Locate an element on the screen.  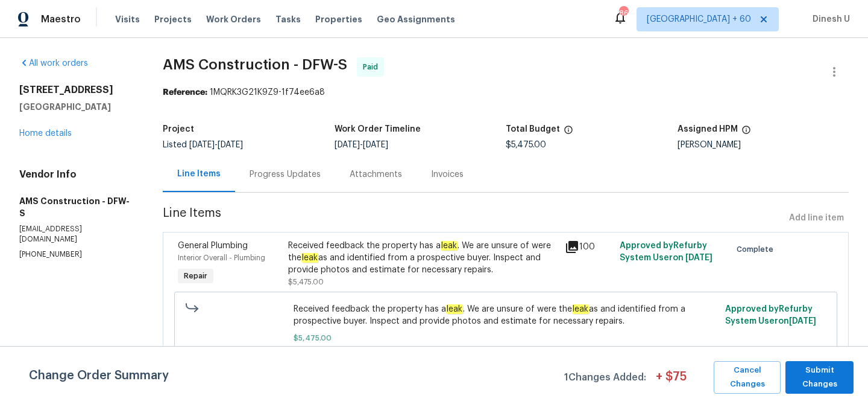
button: Submit Changes is located at coordinates (819, 377).